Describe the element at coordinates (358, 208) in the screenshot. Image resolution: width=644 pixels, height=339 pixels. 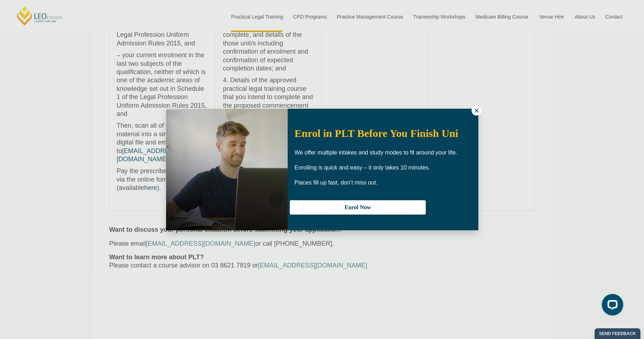
I see `button: Enrol Now` at that location.